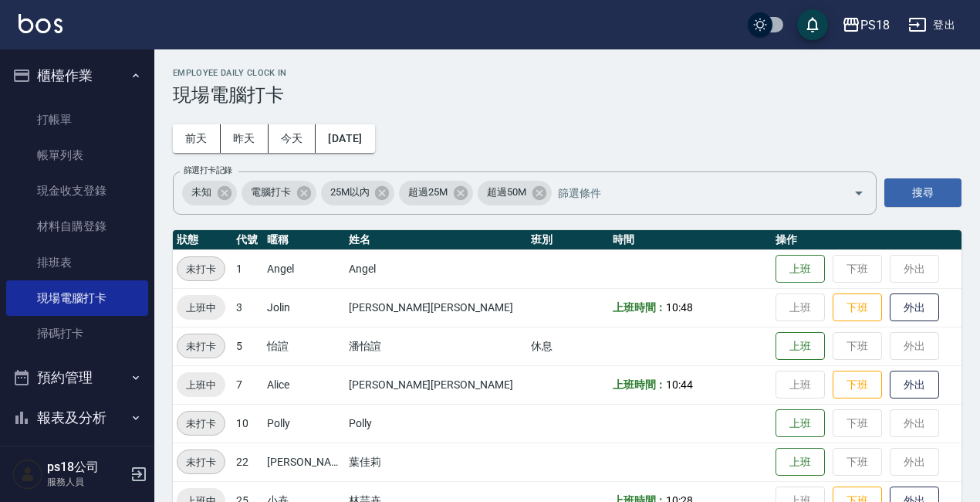  What do you see at coordinates (207, 170) in the screenshot?
I see `label: 篩選打卡記錄` at bounding box center [207, 170].